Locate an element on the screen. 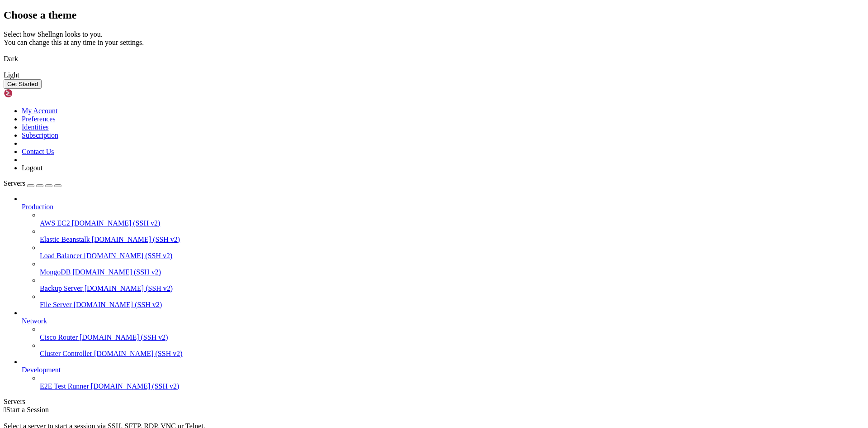  h2: Choose a theme is located at coordinates (434, 15).